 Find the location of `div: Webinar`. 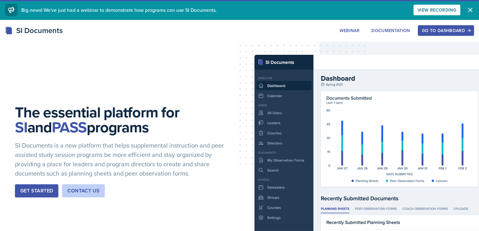

div: Webinar is located at coordinates (349, 31).